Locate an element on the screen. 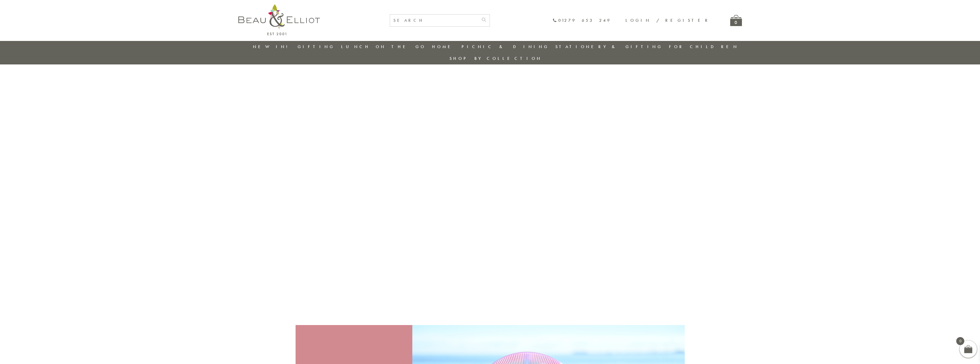 This screenshot has height=364, width=980. a: Shop by collection is located at coordinates (495, 58).